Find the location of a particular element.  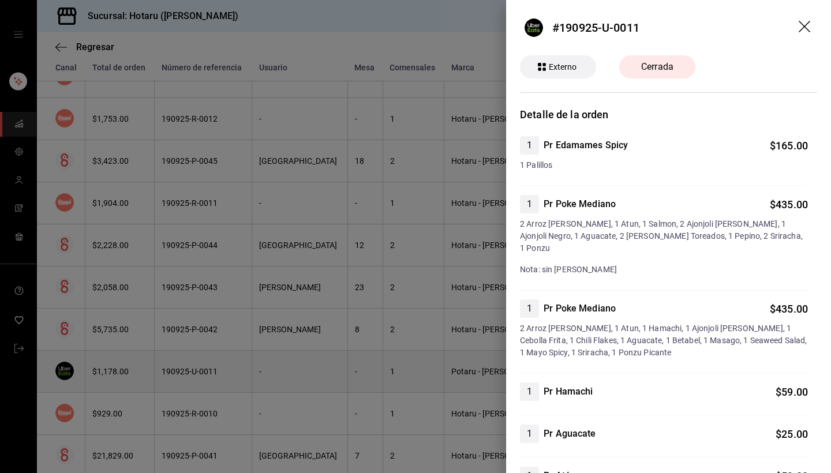

span: $ 59.00 is located at coordinates (792, 392).